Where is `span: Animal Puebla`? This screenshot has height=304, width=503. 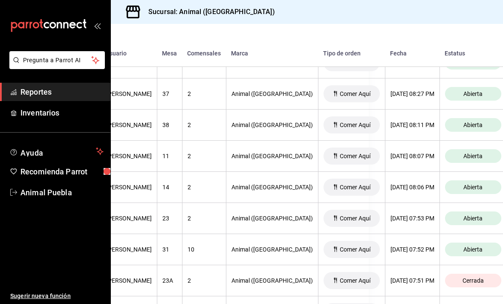 span: Animal Puebla is located at coordinates (62, 192).